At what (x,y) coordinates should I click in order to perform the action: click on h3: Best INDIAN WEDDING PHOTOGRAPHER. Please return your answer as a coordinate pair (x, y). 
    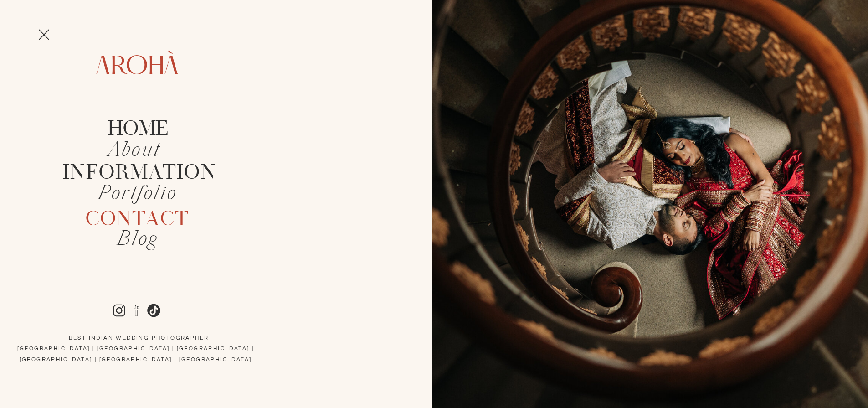
    Looking at the image, I should click on (139, 338).